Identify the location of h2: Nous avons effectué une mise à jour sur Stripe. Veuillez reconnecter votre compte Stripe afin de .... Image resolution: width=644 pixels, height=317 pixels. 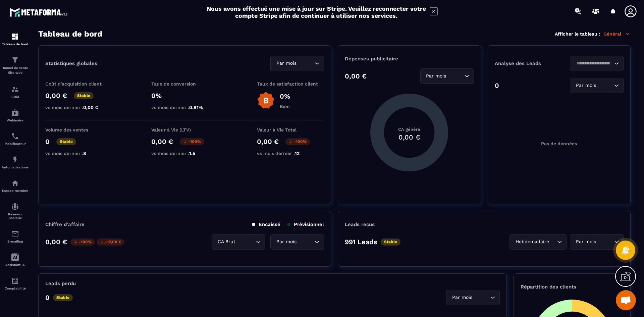
(316, 12).